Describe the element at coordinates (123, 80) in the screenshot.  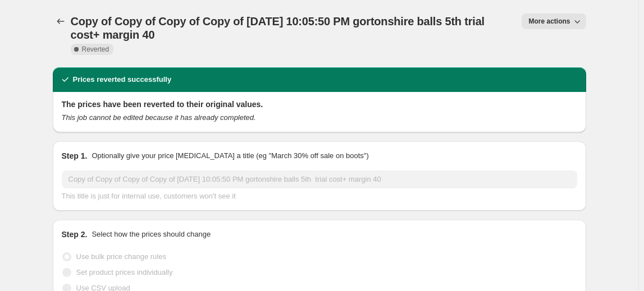
I see `h2: Prices reverted successfully` at that location.